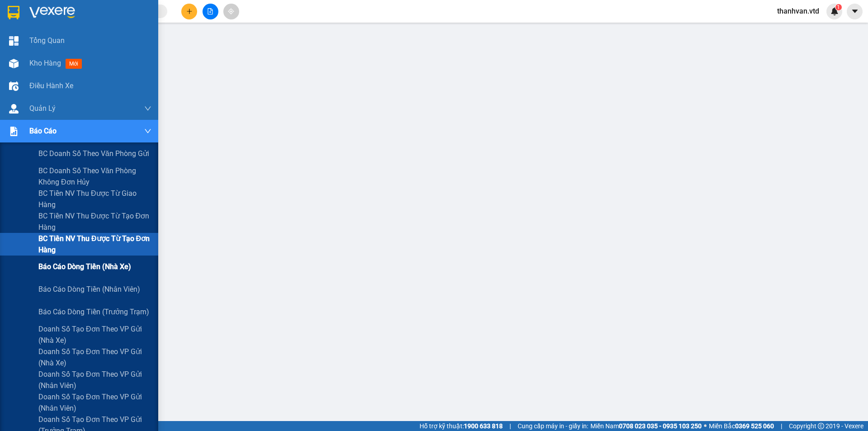 This screenshot has height=431, width=868. What do you see at coordinates (821, 426) in the screenshot?
I see `span: copyright` at bounding box center [821, 426].